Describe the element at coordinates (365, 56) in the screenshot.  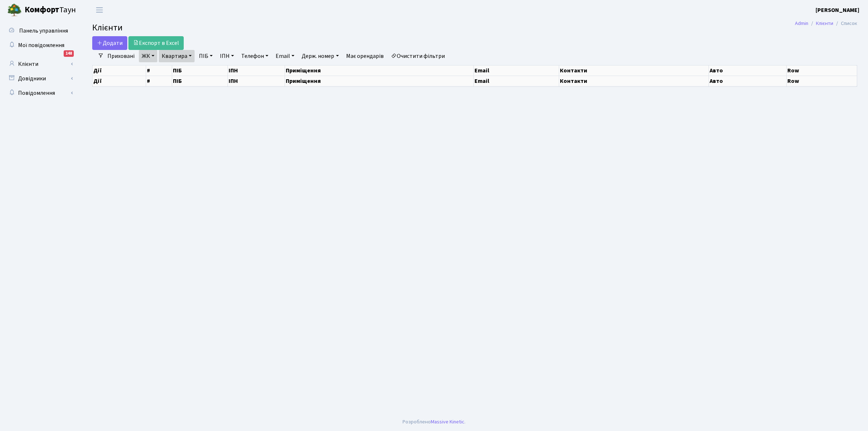
I see `a: Має орендарів` at that location.